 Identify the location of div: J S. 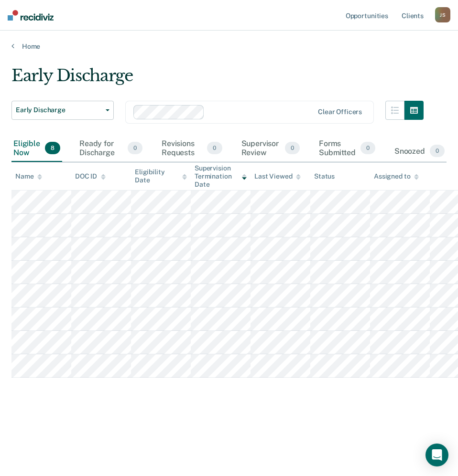
(442, 15).